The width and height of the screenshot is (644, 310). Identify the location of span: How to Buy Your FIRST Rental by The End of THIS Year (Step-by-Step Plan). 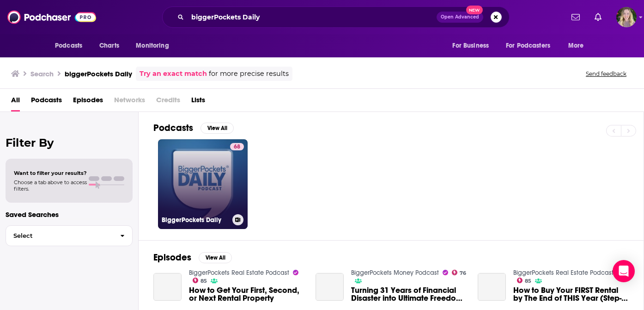
(571, 294).